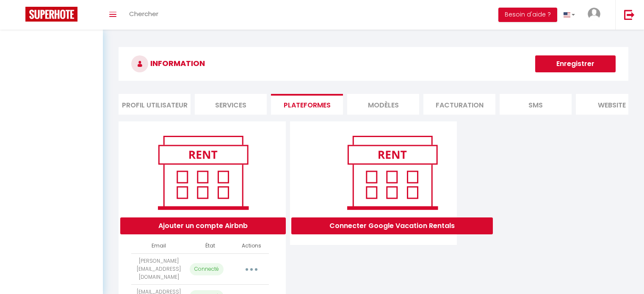 This screenshot has height=294, width=644. What do you see at coordinates (159, 246) in the screenshot?
I see `th: Email` at bounding box center [159, 246].